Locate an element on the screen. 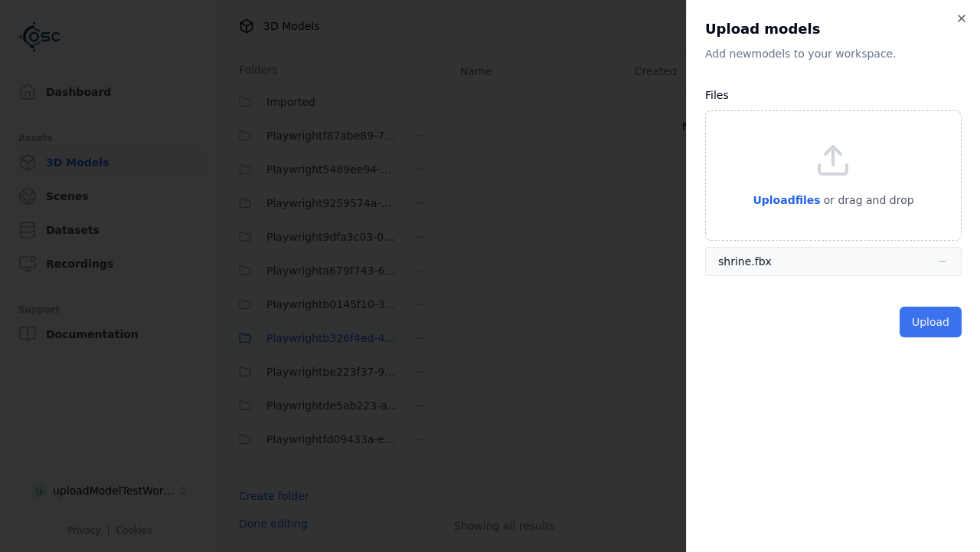 Image resolution: width=980 pixels, height=552 pixels. p: or drag and drop is located at coordinates (868, 200).